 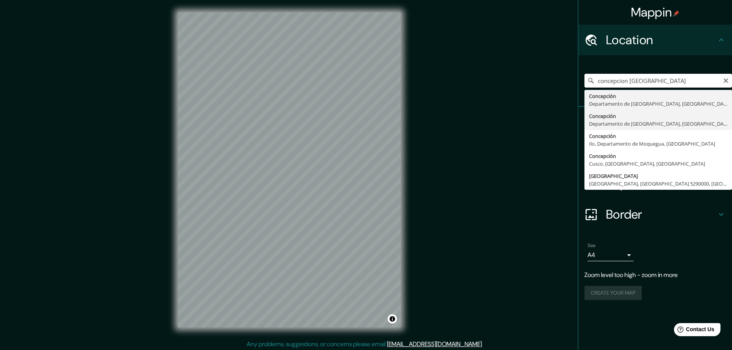 What do you see at coordinates (661, 40) in the screenshot?
I see `h4: Location` at bounding box center [661, 40].